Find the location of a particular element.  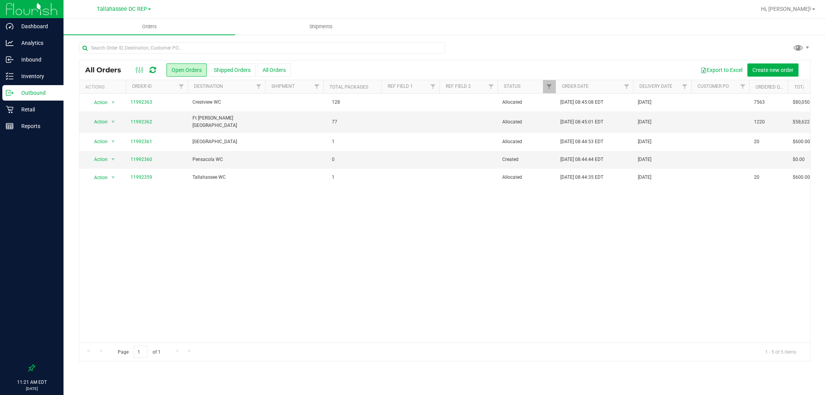

span: Create new order is located at coordinates (773, 70).